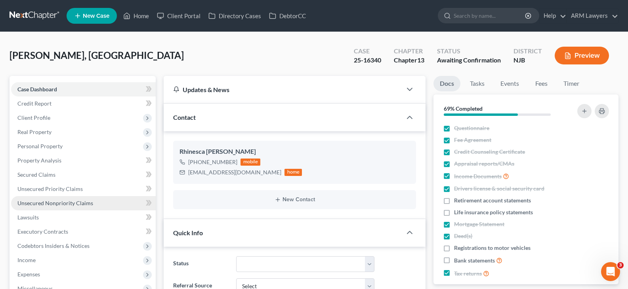 The height and width of the screenshot is (289, 628). Describe the element at coordinates (188, 233) in the screenshot. I see `span: Quick Info` at that location.